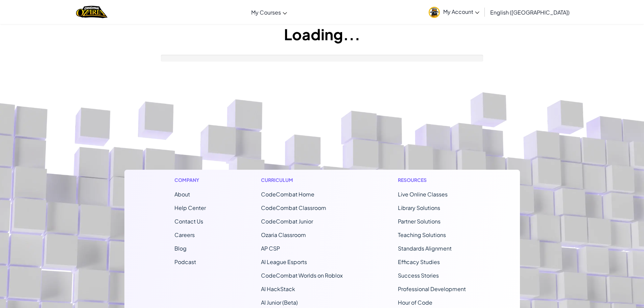 This screenshot has width=644, height=308. I want to click on a: CodeCombat Classroom, so click(293, 207).